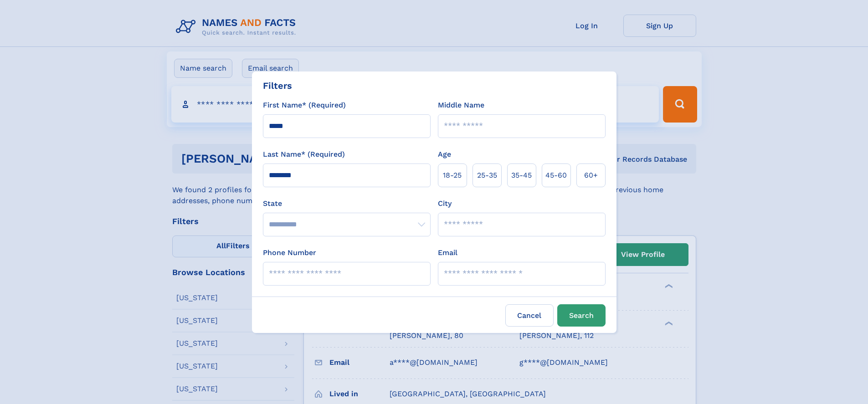  I want to click on label: City, so click(445, 203).